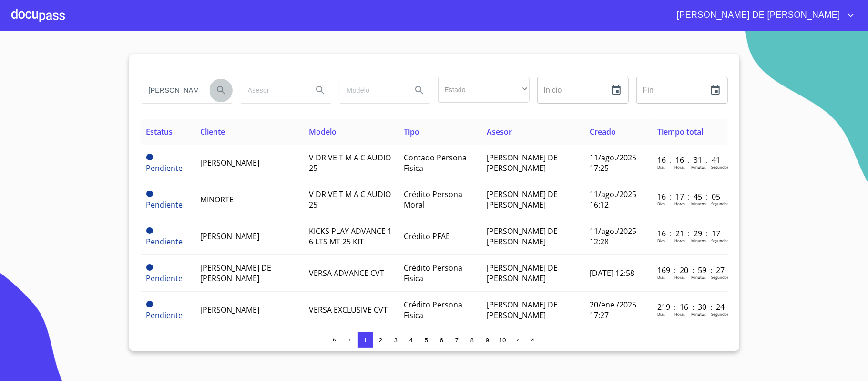 This screenshot has height=381, width=868. Describe the element at coordinates (614, 200) in the screenshot. I see `span: 11/ago./2025 16:12` at that location.